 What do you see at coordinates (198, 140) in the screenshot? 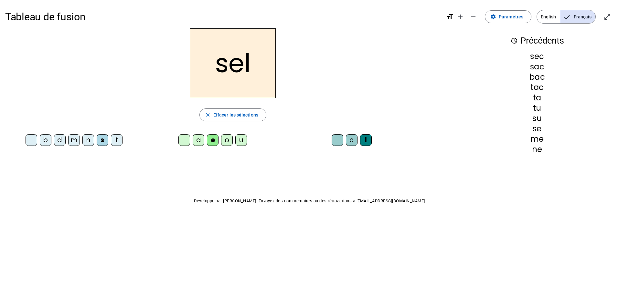
I see `div: a` at bounding box center [198, 140].